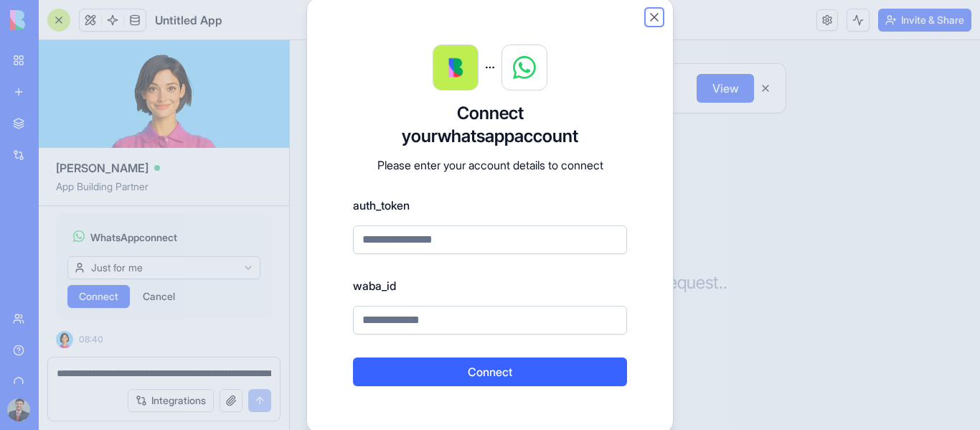 The height and width of the screenshot is (430, 980). Describe the element at coordinates (490, 125) in the screenshot. I see `h3: Connect your whatsapp account` at that location.